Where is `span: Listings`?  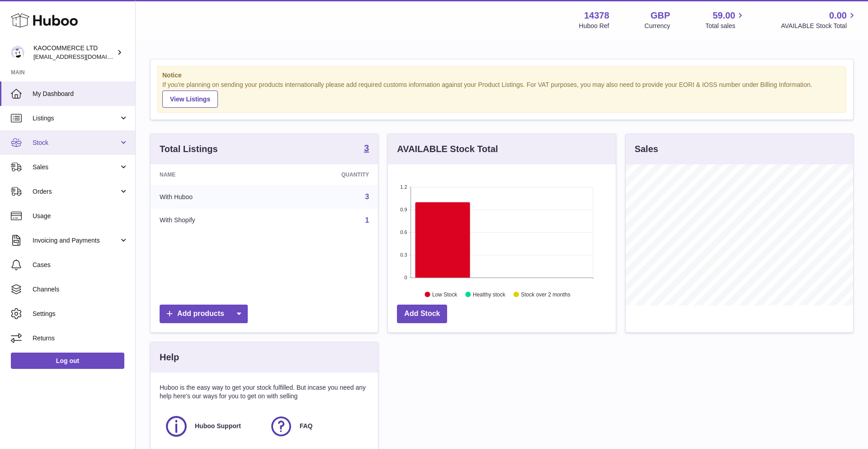 span: Listings is located at coordinates (75, 118).